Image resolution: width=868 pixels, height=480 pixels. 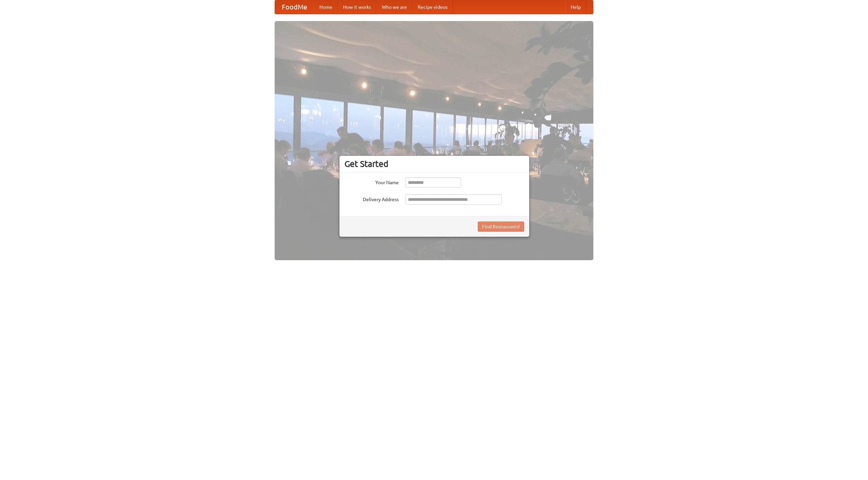 I want to click on a: Recipe videos, so click(x=433, y=7).